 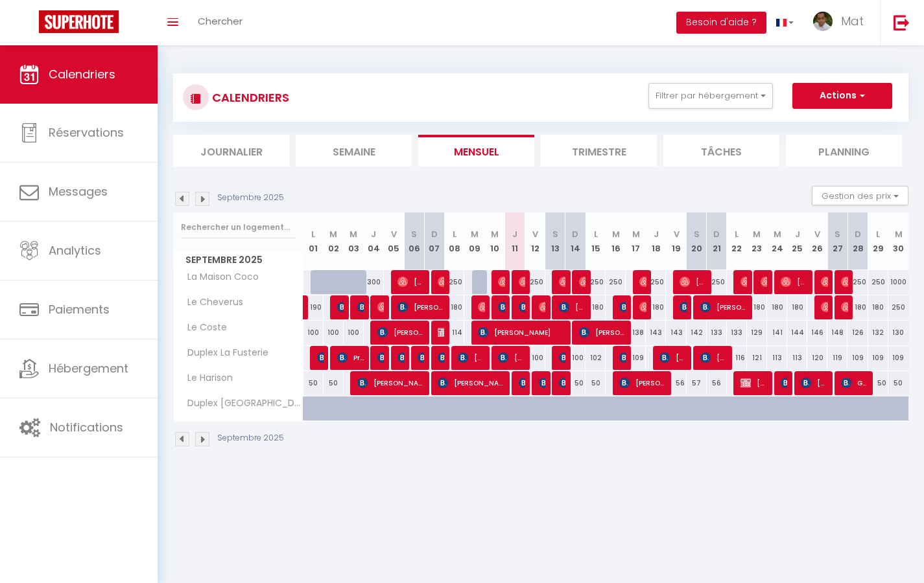 I want to click on th: 14, so click(x=575, y=241).